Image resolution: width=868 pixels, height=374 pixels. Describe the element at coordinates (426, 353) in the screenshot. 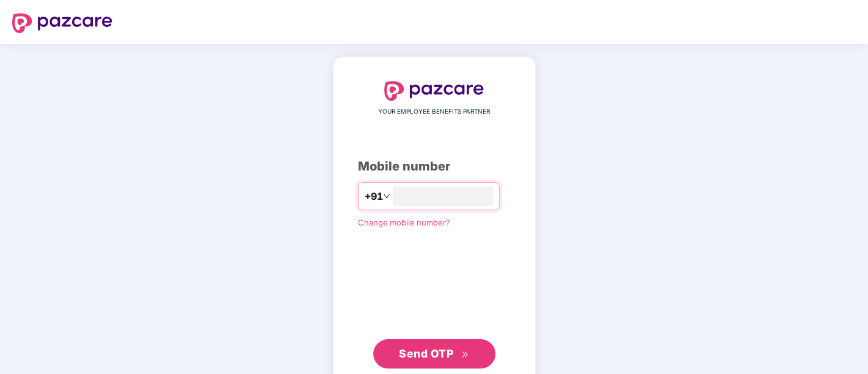

I see `span: Send OTP` at that location.